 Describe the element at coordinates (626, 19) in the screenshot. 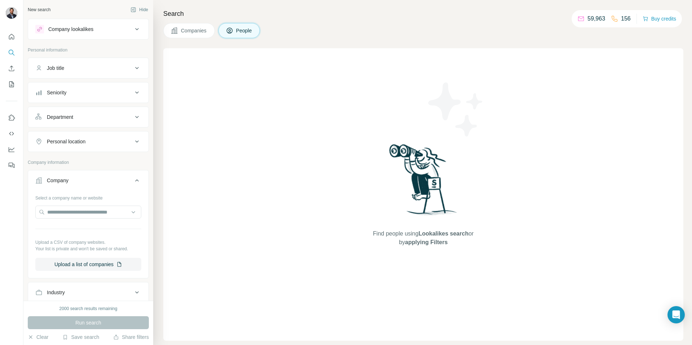

I see `p: 156` at that location.